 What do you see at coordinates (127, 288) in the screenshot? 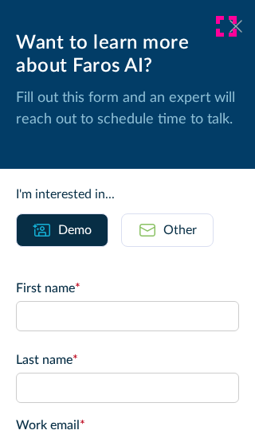
I see `label: First name` at bounding box center [127, 288].